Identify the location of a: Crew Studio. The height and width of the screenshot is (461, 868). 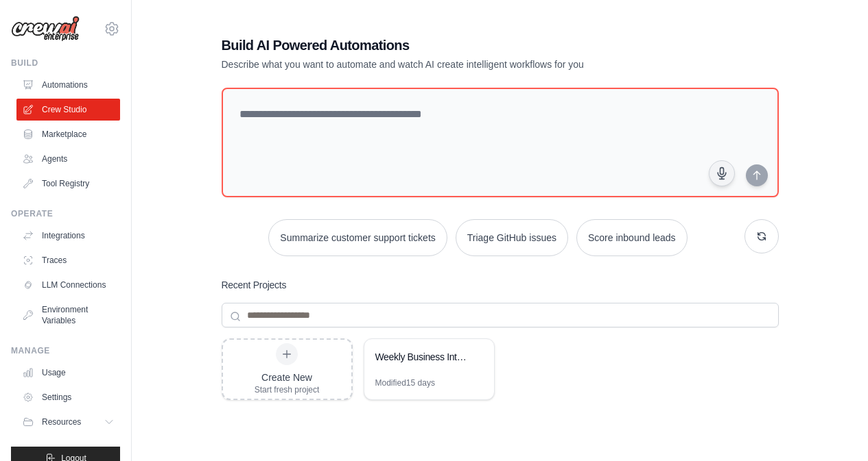
(68, 110).